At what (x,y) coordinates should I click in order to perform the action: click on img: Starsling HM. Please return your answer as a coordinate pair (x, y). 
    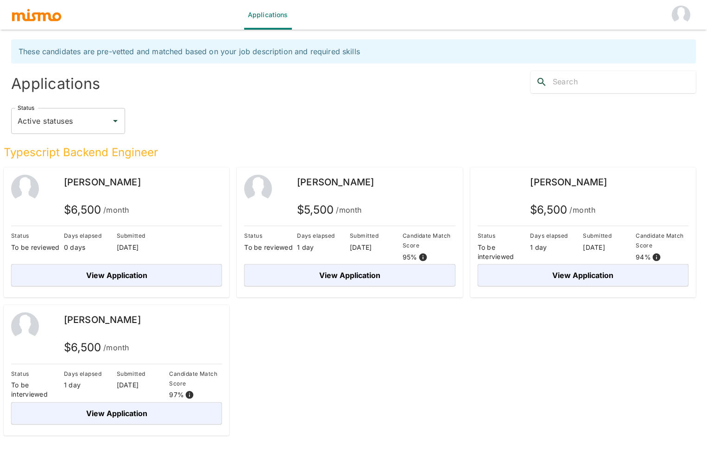
    Looking at the image, I should click on (681, 15).